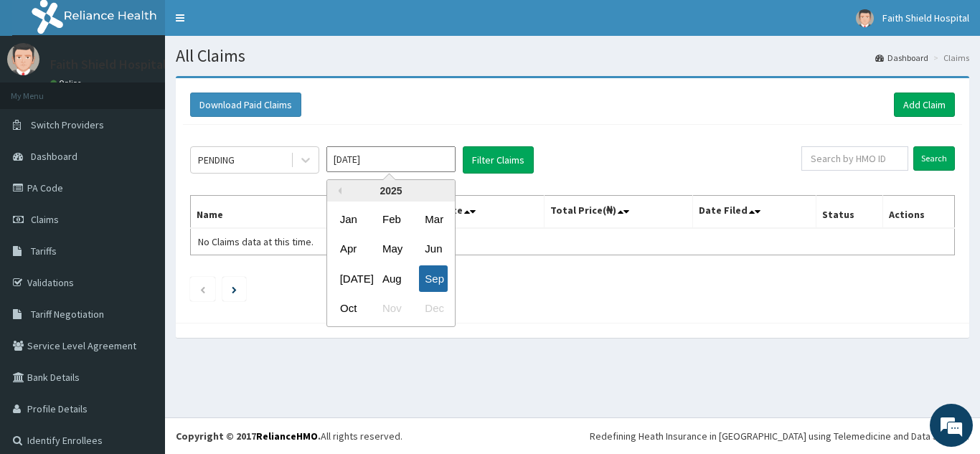 The width and height of the screenshot is (980, 454). Describe the element at coordinates (54, 156) in the screenshot. I see `span: Dashboard` at that location.